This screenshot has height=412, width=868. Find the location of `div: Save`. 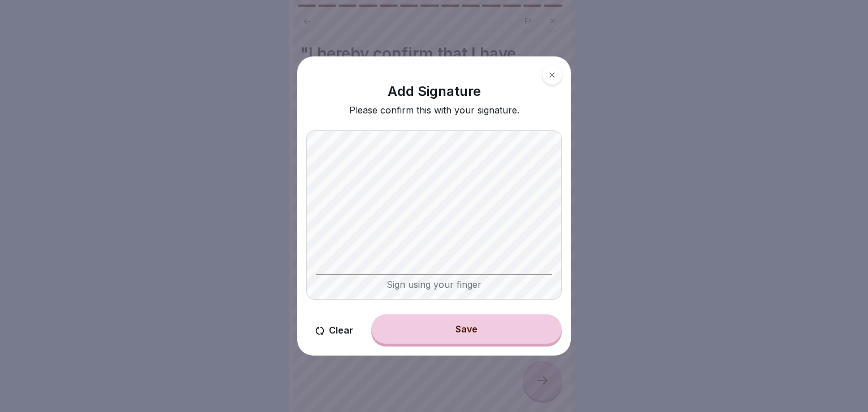

div: Save is located at coordinates (466, 329).